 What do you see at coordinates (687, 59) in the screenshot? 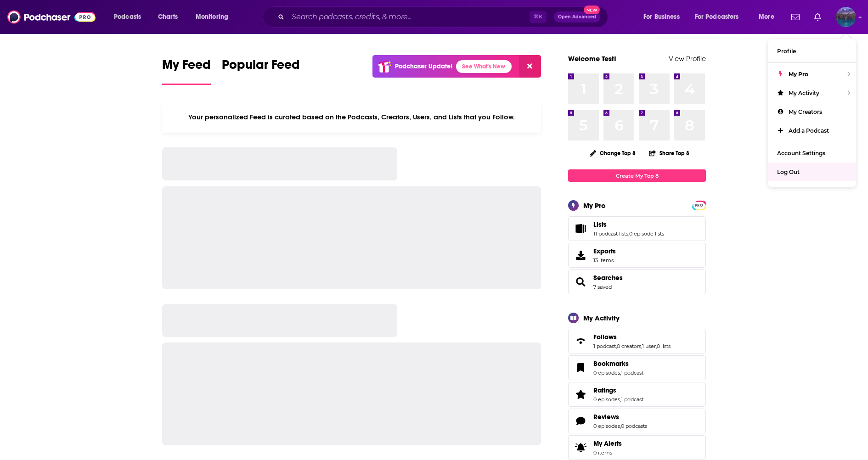
I see `a: View Profile` at bounding box center [687, 59].